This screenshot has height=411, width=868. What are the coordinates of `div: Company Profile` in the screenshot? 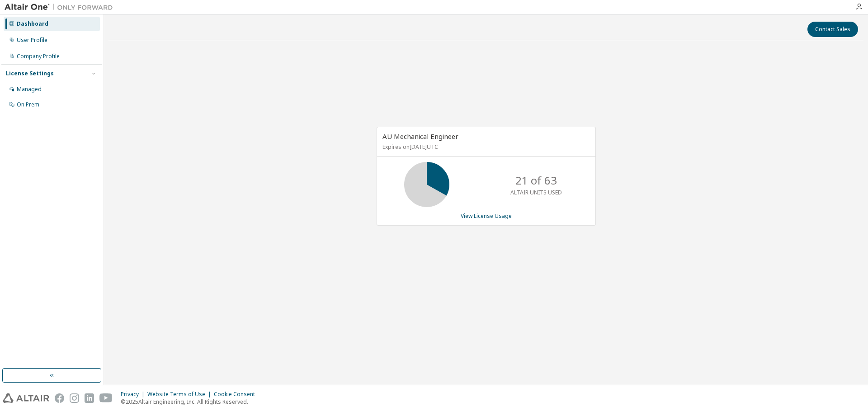 It's located at (38, 56).